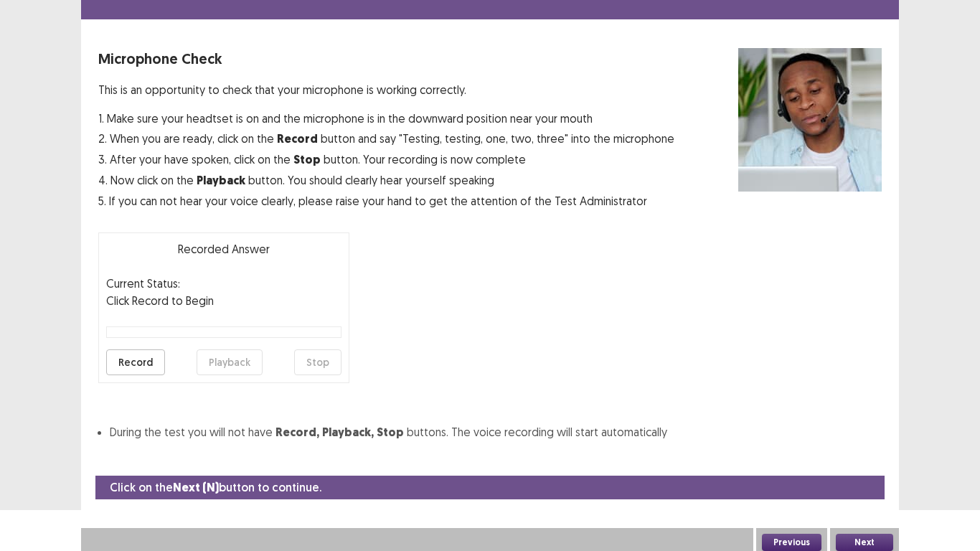 Image resolution: width=980 pixels, height=551 pixels. What do you see at coordinates (135, 363) in the screenshot?
I see `button: Record` at bounding box center [135, 363].